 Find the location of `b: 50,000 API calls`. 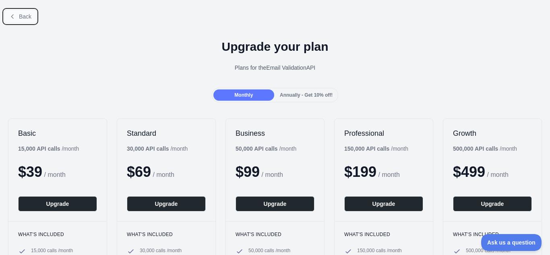

b: 50,000 API calls is located at coordinates (256, 148).